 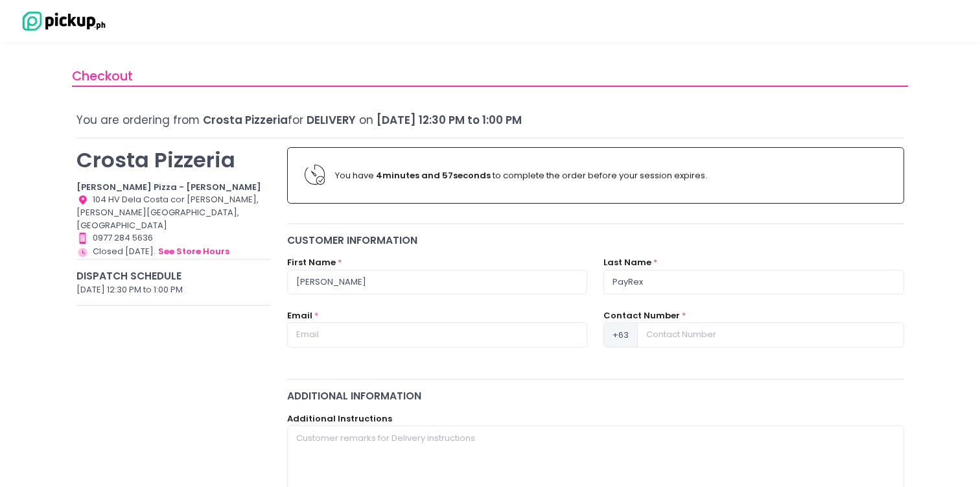 What do you see at coordinates (596, 395) in the screenshot?
I see `div: Additional Information` at bounding box center [596, 395].